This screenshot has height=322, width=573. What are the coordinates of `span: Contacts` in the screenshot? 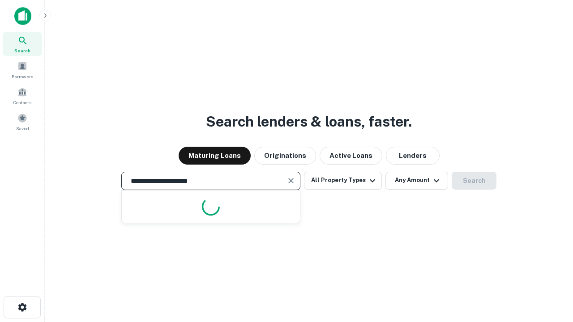 It's located at (22, 102).